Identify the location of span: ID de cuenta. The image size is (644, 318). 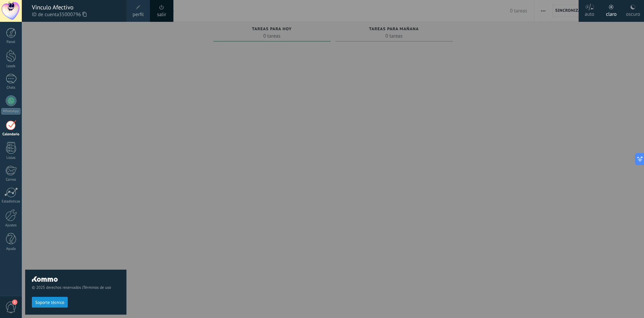
(76, 15).